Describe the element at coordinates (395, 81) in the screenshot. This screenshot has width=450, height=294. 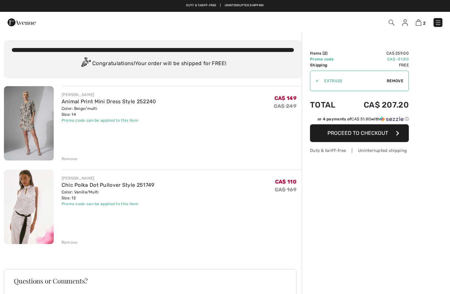
I see `span: Remove` at that location.